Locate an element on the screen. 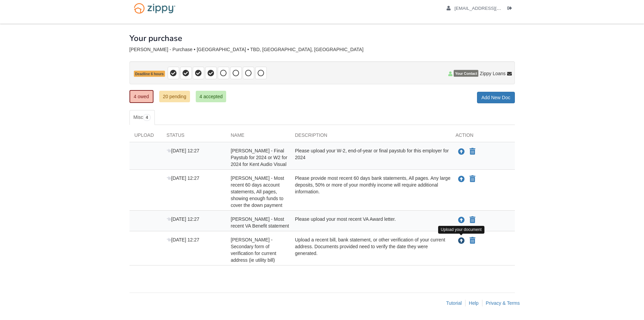  a: edit profile is located at coordinates (489, 9).